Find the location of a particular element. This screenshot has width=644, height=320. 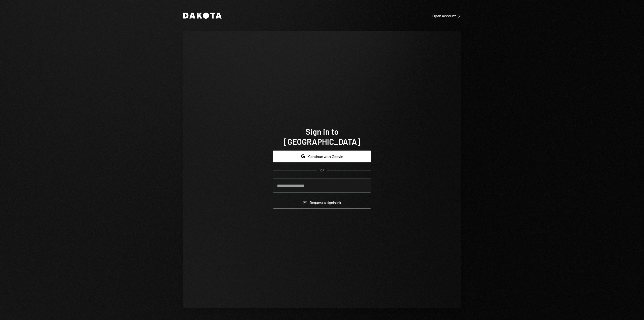

div: Open account is located at coordinates (446, 16).